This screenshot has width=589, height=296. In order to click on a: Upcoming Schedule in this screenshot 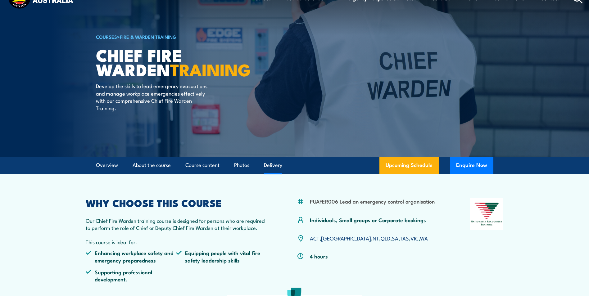, I will do `click(409, 165)`.